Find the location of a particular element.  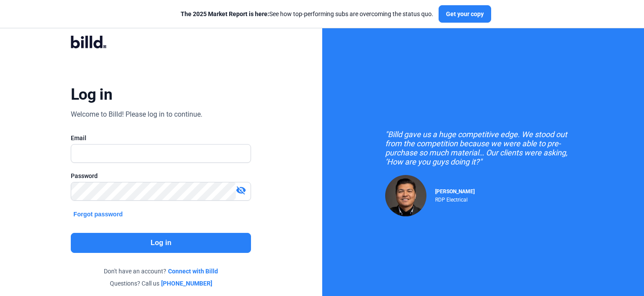

div: Email is located at coordinates (160, 138).